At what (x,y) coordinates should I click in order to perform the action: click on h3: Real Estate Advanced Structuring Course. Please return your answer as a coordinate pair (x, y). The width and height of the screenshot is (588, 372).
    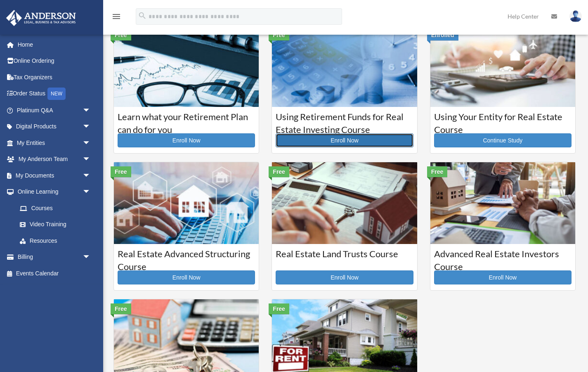
    Looking at the image, I should click on (186, 258).